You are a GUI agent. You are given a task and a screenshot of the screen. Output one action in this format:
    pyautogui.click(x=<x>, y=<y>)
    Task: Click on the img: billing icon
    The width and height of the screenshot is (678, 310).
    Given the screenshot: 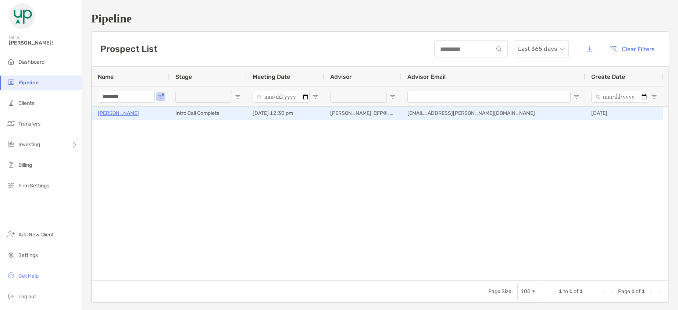 What is the action you would take?
    pyautogui.click(x=11, y=164)
    